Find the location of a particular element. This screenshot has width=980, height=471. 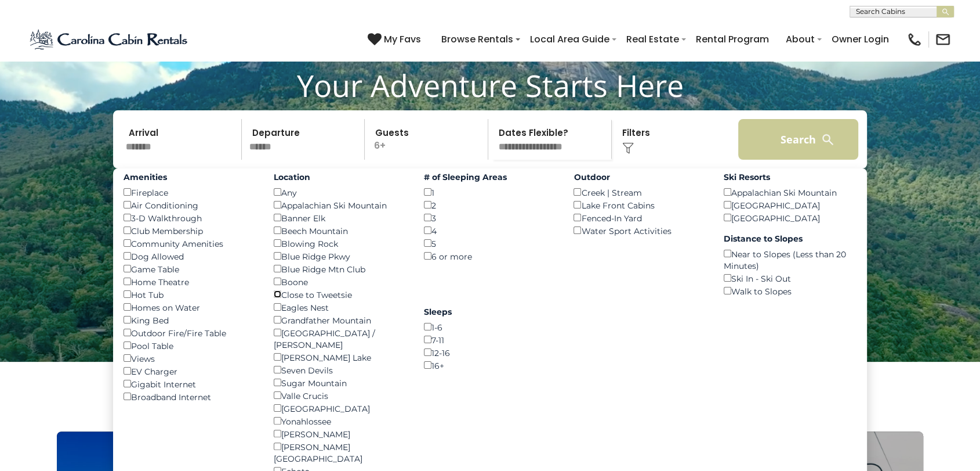

div: Outdoor Fire/Fire Table is located at coordinates (190, 333).